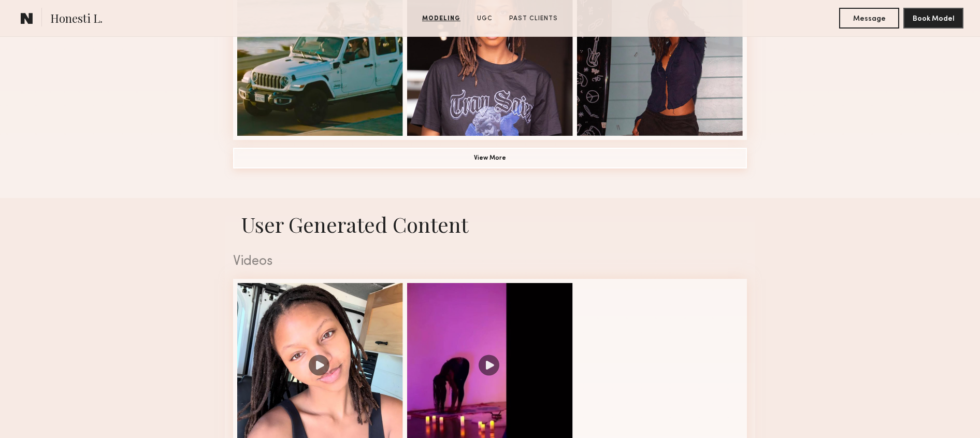  Describe the element at coordinates (934, 17) in the screenshot. I see `a: Book Model` at that location.